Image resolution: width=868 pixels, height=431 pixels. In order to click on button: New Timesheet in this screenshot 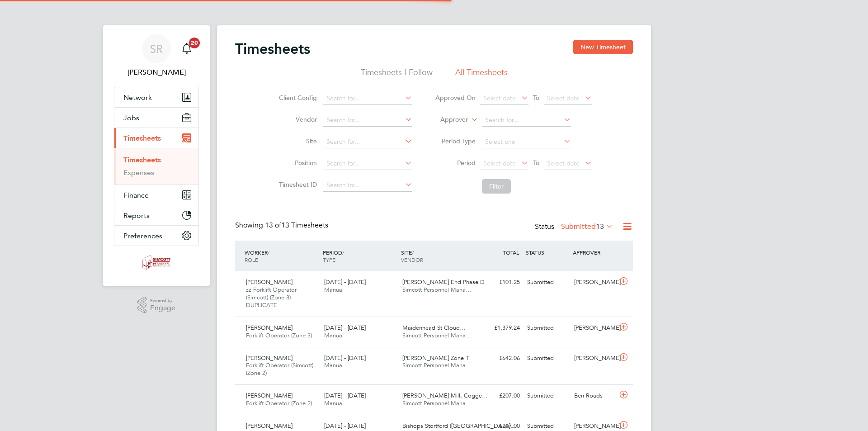, I will do `click(603, 47)`.